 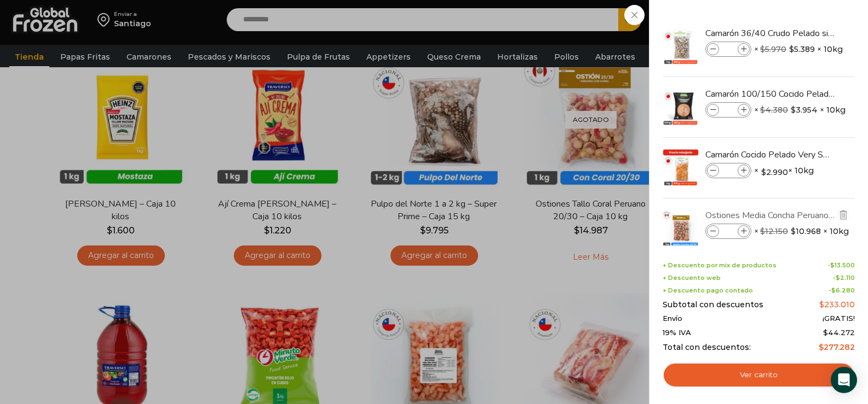 What do you see at coordinates (839, 319) in the screenshot?
I see `span: ¡GRATIS!` at bounding box center [839, 319].